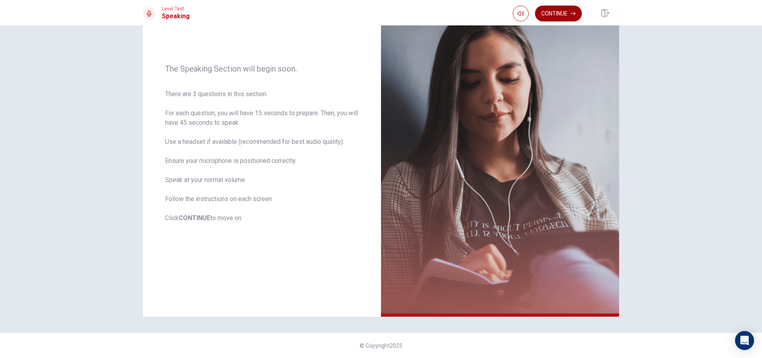 The image size is (762, 358). What do you see at coordinates (381, 345) in the screenshot?
I see `span: © Copyright 2025` at bounding box center [381, 345].